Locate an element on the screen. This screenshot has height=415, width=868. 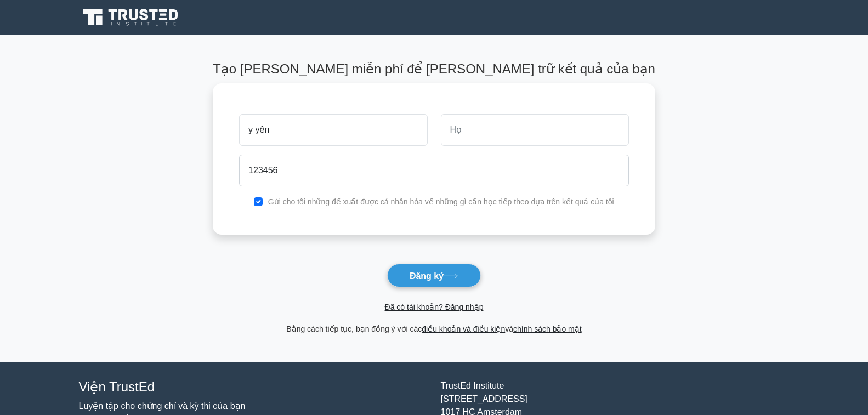
font: Đăng ký is located at coordinates (426, 275).